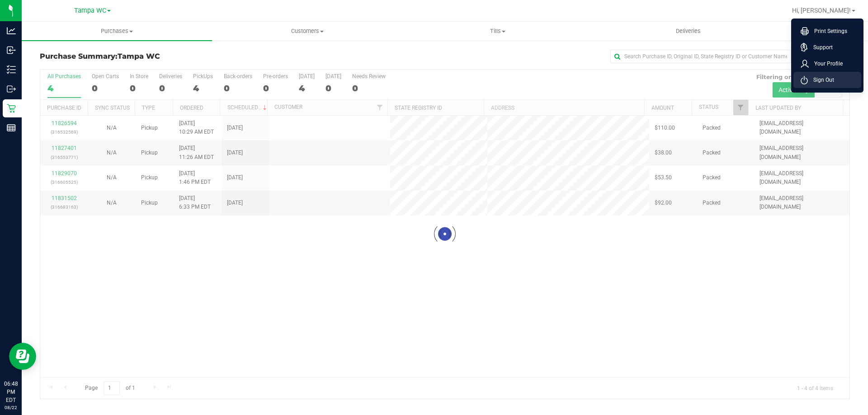 The height and width of the screenshot is (415, 868). Describe the element at coordinates (826, 64) in the screenshot. I see `span: Your Profile` at that location.